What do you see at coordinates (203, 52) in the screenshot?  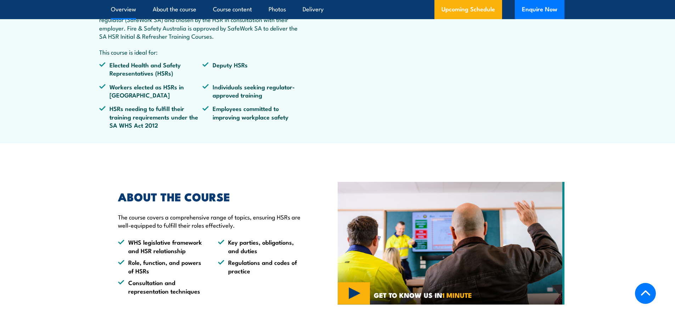 I see `p: This course is ideal for:` at bounding box center [203, 52].